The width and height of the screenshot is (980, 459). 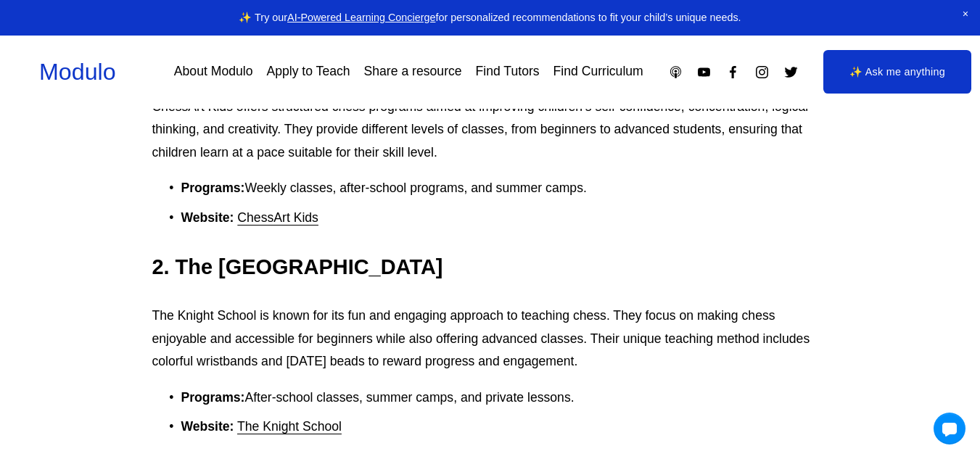 What do you see at coordinates (732, 71) in the screenshot?
I see `a: Facebook` at bounding box center [732, 71].